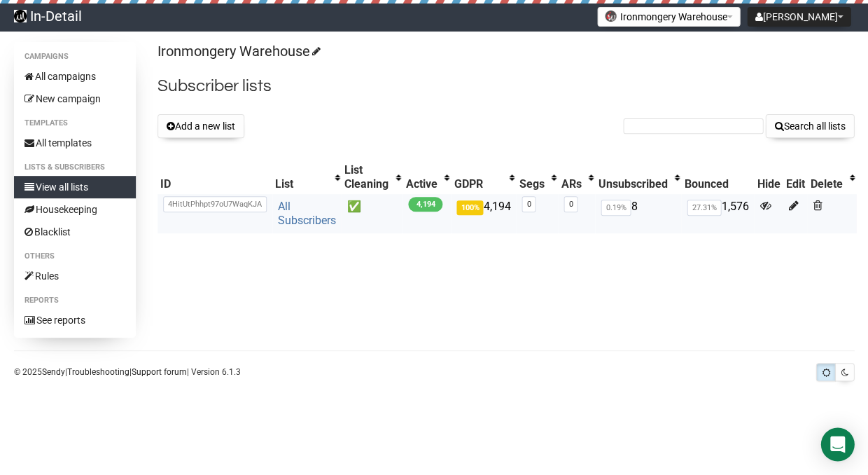 The height and width of the screenshot is (475, 868). Describe the element at coordinates (718, 177) in the screenshot. I see `th: Bounced: No sort applied, sorting is disabled` at that location.